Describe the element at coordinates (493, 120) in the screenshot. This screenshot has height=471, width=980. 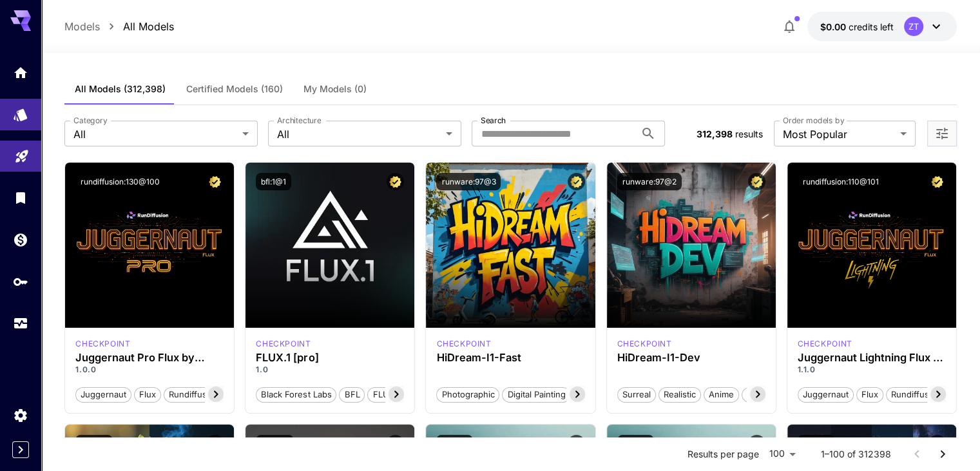
I see `label: Search` at that location.